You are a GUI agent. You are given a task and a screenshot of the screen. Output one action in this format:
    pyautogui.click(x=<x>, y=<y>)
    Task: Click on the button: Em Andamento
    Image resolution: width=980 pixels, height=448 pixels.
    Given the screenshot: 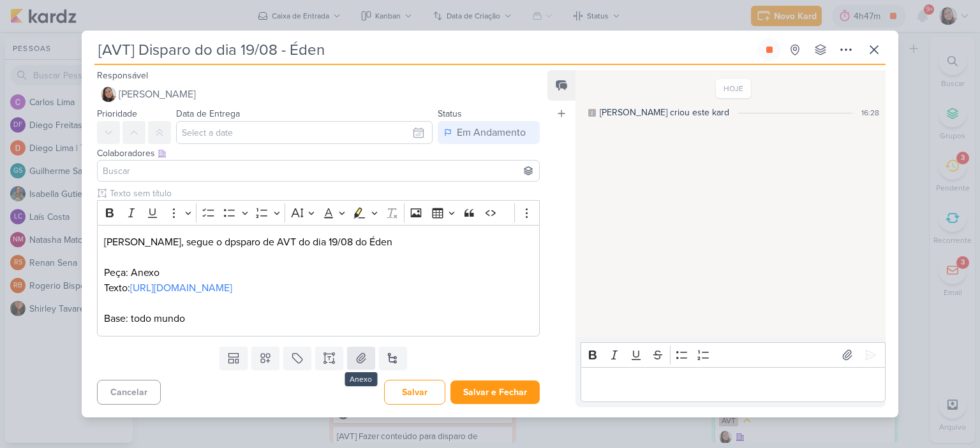 What is the action you would take?
    pyautogui.click(x=489, y=132)
    